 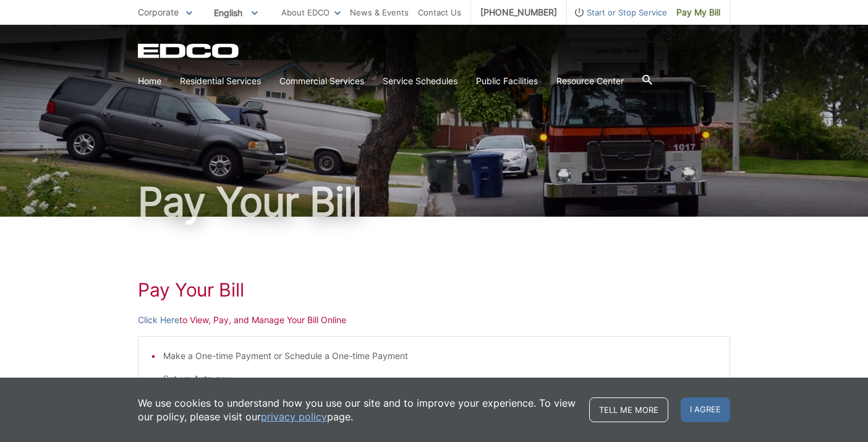 I want to click on a: Residential Services, so click(x=220, y=81).